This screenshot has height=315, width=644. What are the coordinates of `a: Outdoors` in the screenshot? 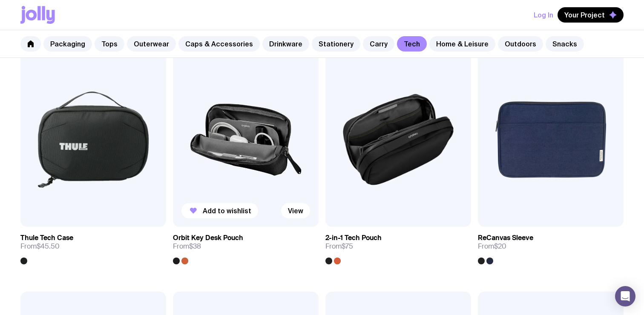 It's located at (521, 44).